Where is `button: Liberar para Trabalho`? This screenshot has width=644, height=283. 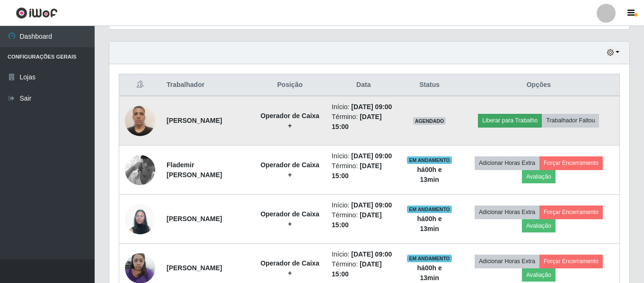 button: Liberar para Trabalho is located at coordinates (509, 121).